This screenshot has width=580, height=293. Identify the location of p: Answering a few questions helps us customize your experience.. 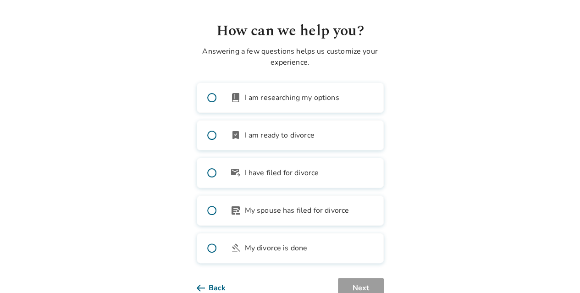
(290, 57).